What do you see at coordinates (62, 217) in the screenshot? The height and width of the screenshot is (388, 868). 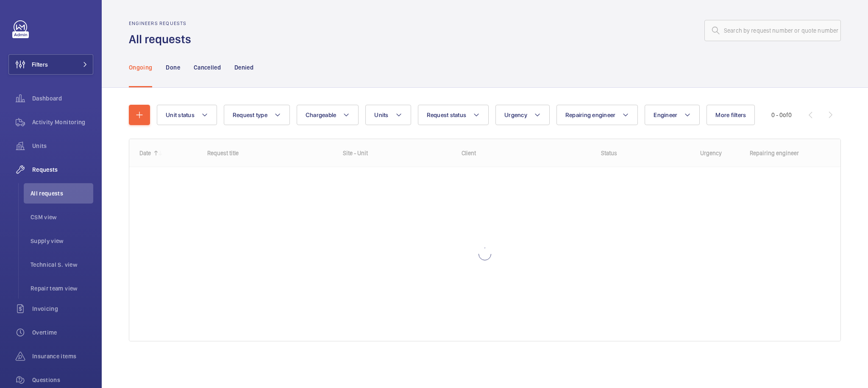 I see `span: CSM view` at bounding box center [62, 217].